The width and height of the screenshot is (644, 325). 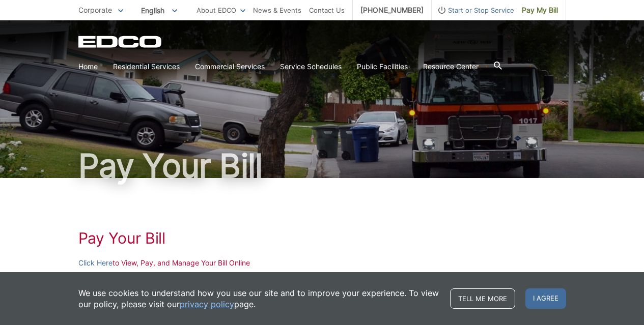 What do you see at coordinates (159, 10) in the screenshot?
I see `span: English` at bounding box center [159, 10].